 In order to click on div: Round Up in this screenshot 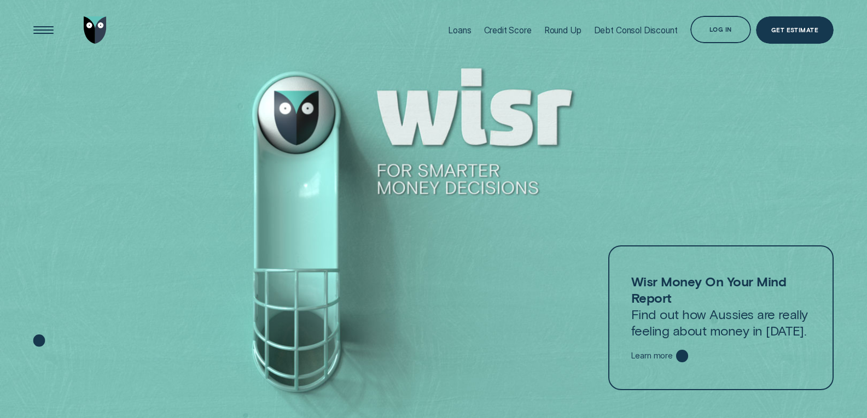, I will do `click(563, 30)`.